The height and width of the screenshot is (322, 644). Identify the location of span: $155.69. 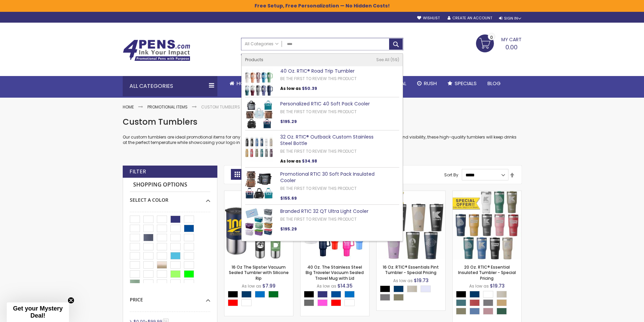
(288, 198).